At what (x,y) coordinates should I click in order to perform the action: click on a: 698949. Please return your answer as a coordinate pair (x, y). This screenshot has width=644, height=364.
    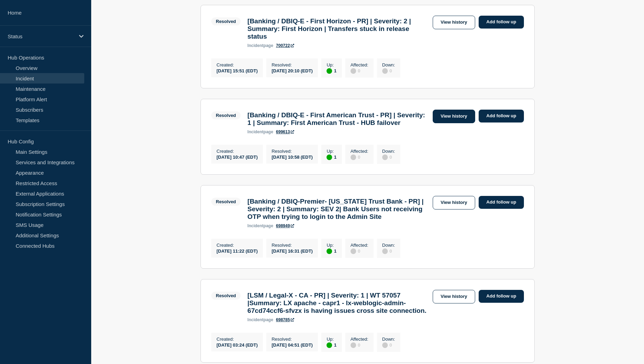
    Looking at the image, I should click on (285, 226).